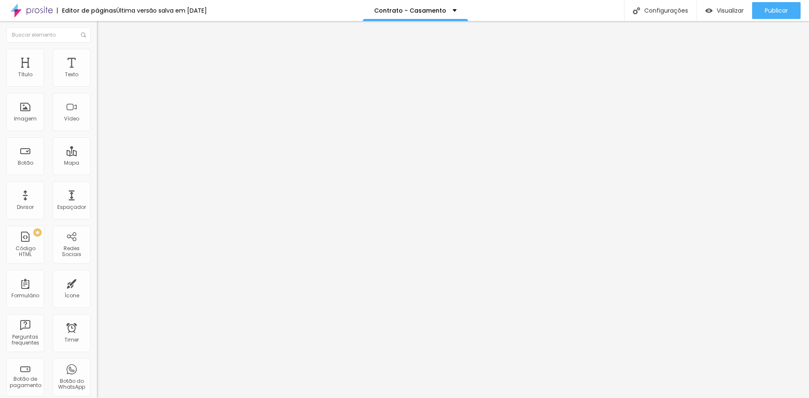 The image size is (809, 398). I want to click on span: Publicar, so click(776, 11).